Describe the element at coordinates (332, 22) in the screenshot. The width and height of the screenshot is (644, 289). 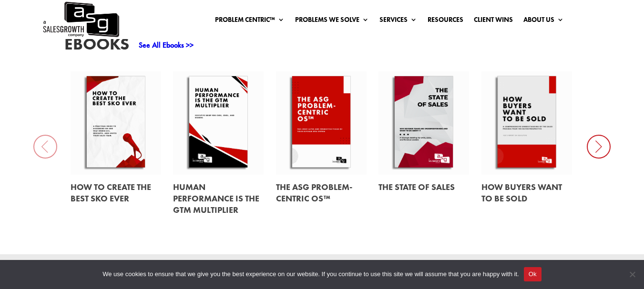
I see `a: Problems We Solve` at that location.